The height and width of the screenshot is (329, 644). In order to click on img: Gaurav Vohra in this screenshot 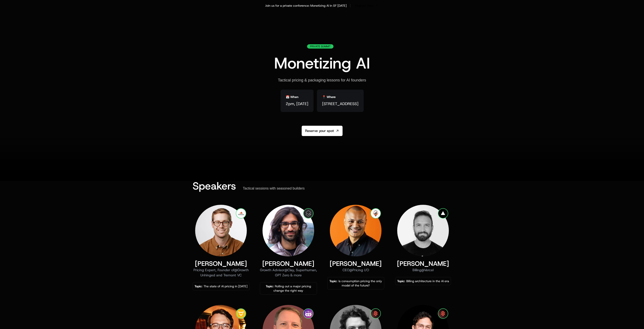, I will do `click(288, 231)`.